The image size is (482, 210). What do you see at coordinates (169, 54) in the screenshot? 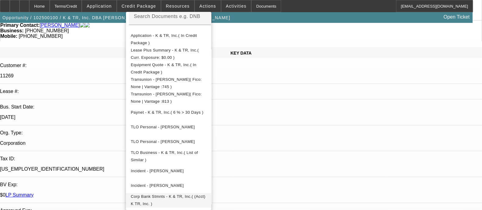
I see `button: Lease Plus Summary - K & TR, Inc.( Curr. Exposure: $0.00 )` at bounding box center [169, 54].